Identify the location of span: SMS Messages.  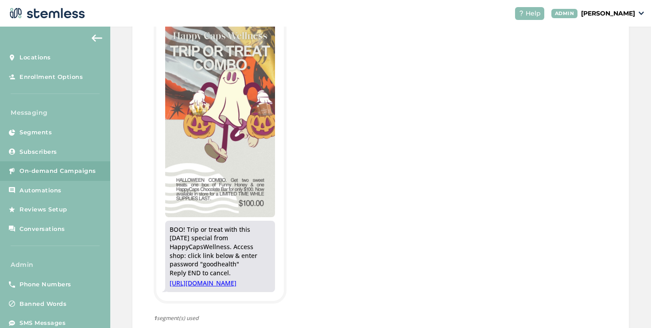
(43, 323).